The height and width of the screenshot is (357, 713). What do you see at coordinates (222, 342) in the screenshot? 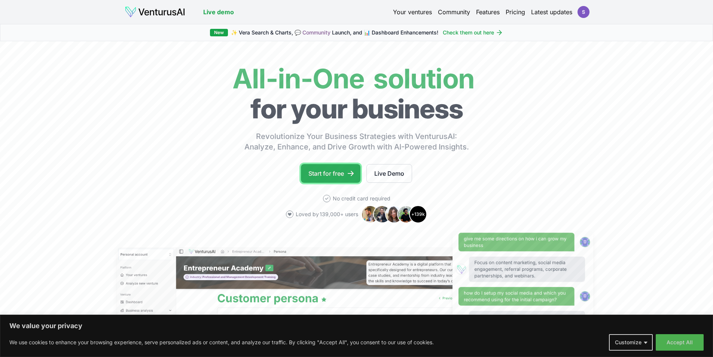
I see `p: We use cookies to enhance your browsing experience, serve personalized ads or content, and analyz...` at bounding box center [222, 342].